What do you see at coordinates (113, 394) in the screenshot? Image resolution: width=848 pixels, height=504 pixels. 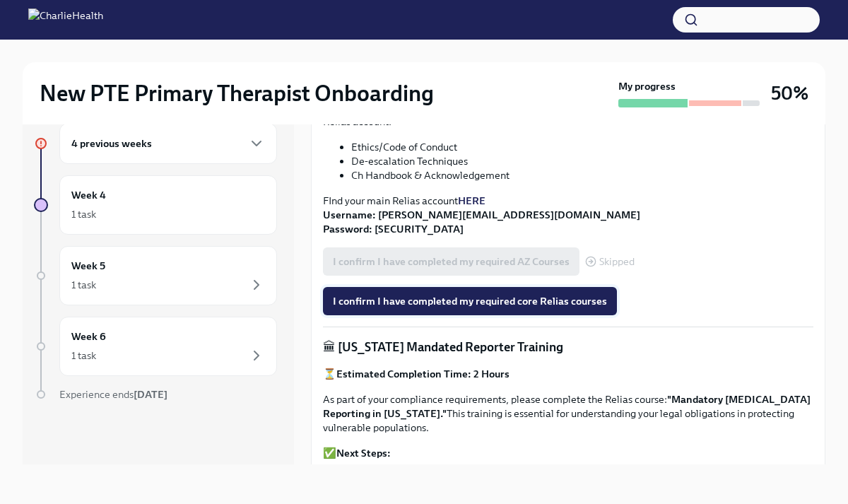 I see `span: Experience ends` at bounding box center [113, 394].